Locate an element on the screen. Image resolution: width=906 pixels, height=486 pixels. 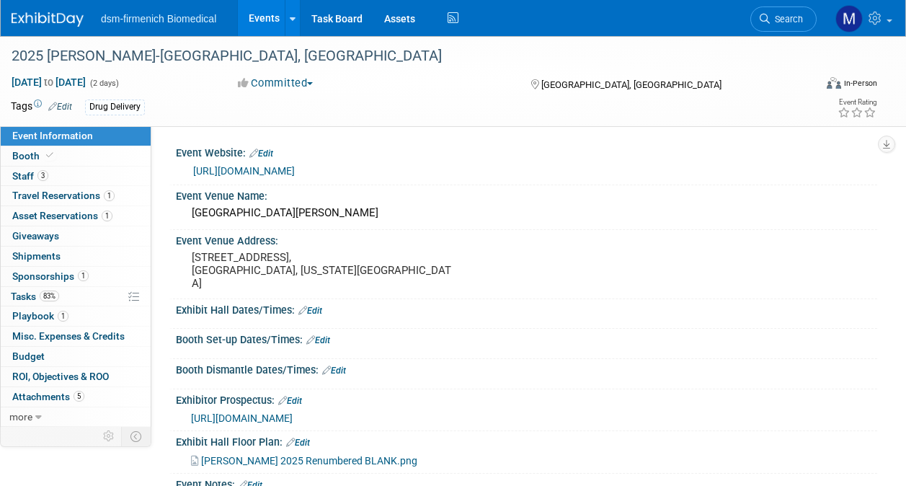
span: Asset Reservations is located at coordinates (62, 215).